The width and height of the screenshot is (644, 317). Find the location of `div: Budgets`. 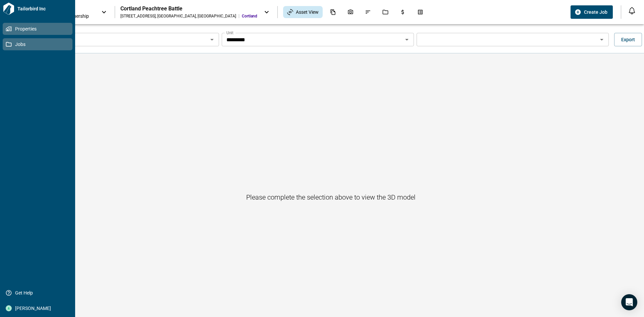

div: Budgets is located at coordinates (403, 12).